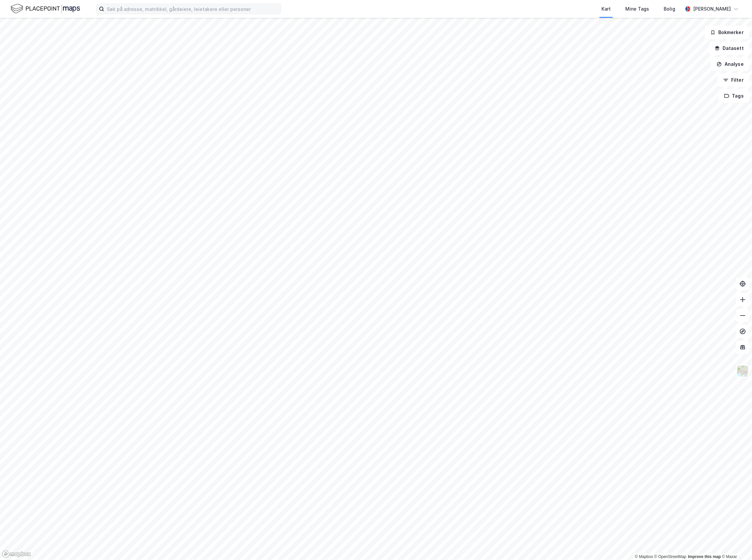 This screenshot has height=560, width=752. What do you see at coordinates (644, 557) in the screenshot?
I see `a: Mapbox` at bounding box center [644, 557].